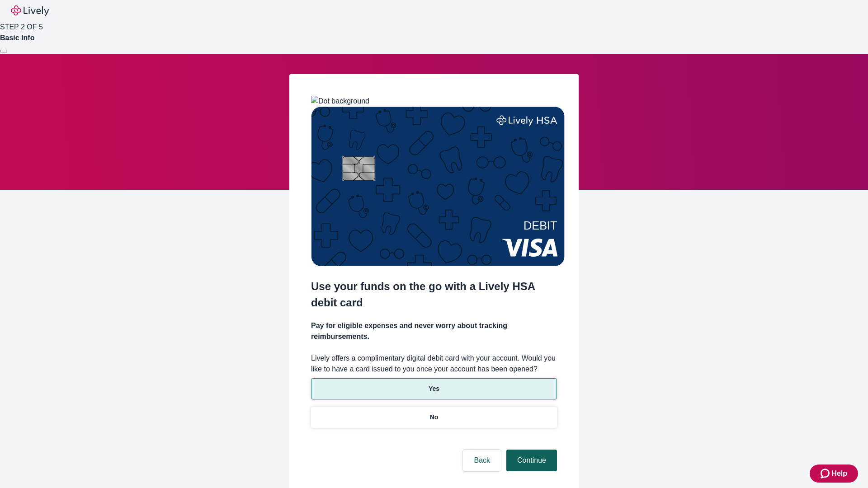 This screenshot has height=488, width=868. What do you see at coordinates (434, 417) in the screenshot?
I see `button: No` at bounding box center [434, 417].